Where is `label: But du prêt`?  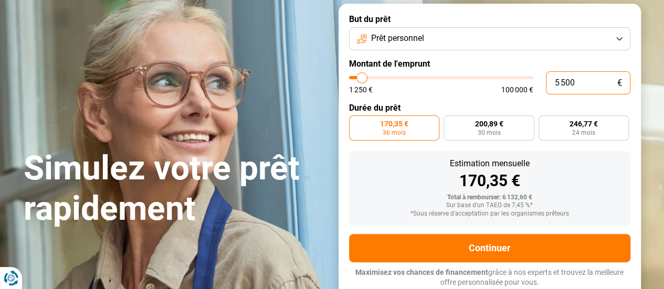
label: But du prêt is located at coordinates (490, 19).